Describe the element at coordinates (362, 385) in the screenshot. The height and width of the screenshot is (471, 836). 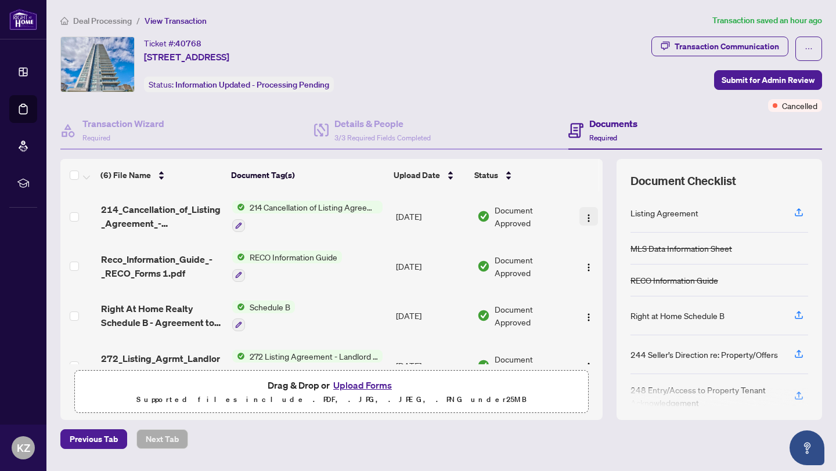
I see `button: Upload Forms` at that location.